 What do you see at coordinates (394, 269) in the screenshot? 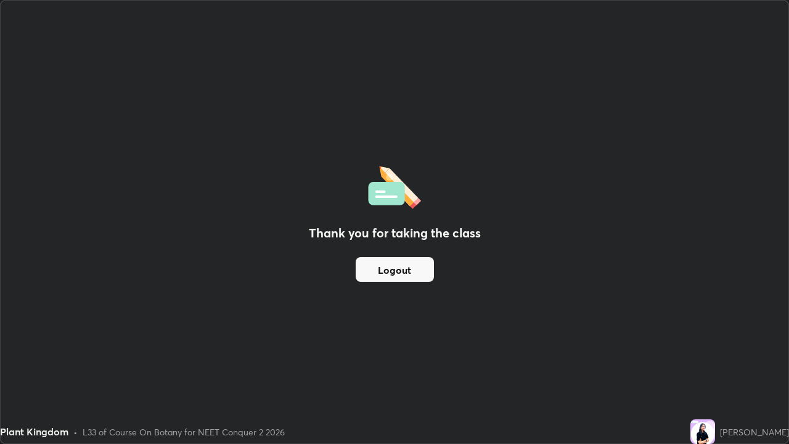
I see `button: Logout` at bounding box center [394, 269].